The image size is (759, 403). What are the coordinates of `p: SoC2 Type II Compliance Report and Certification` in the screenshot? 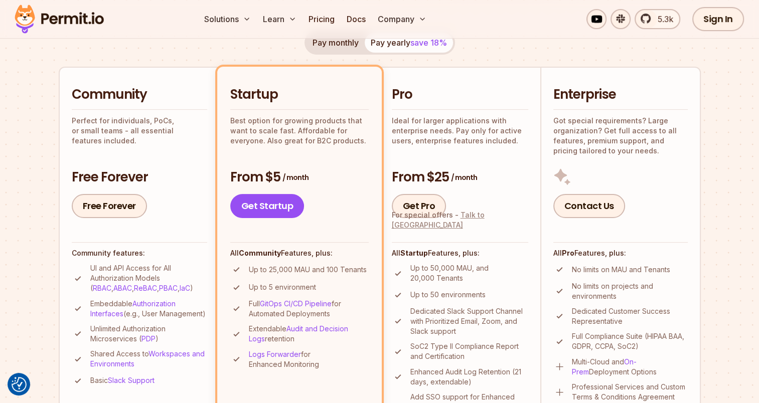 It's located at (469, 352).